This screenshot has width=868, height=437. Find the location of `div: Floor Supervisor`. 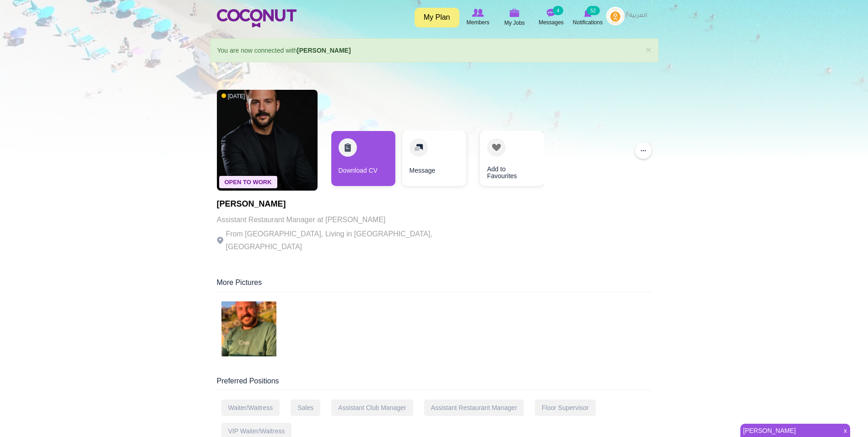

div: Floor Supervisor is located at coordinates (565, 407).